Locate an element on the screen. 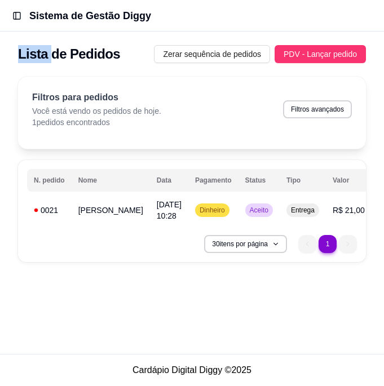 This screenshot has height=386, width=384. div: 0021 is located at coordinates (49, 210).